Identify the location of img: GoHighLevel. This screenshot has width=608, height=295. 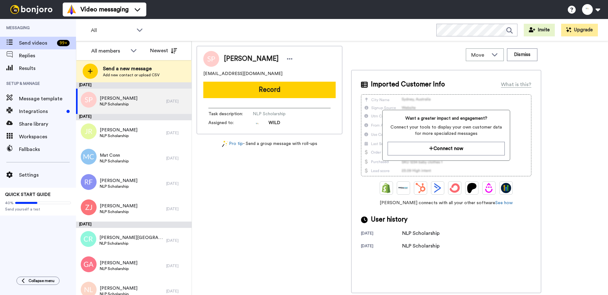
(506, 188).